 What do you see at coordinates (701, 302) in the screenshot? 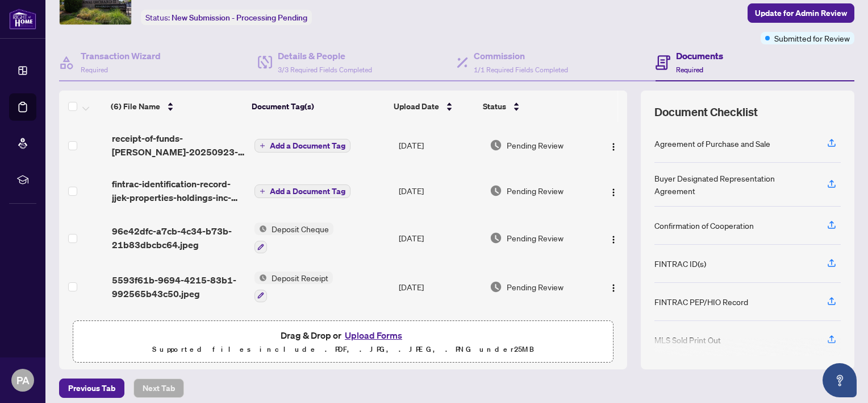
I see `div: FINTRAC PEP/HIO Record` at bounding box center [701, 302].